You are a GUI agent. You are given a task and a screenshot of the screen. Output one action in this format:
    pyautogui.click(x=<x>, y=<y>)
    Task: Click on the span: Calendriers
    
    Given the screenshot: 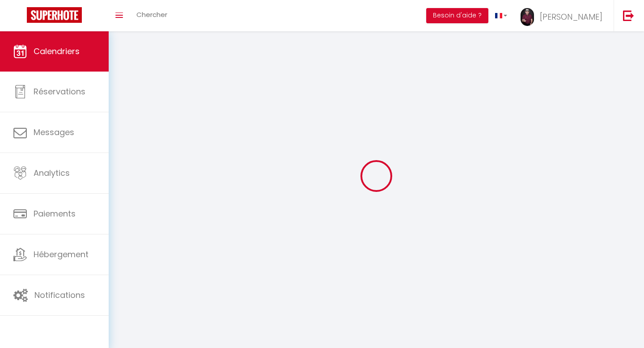 What is the action you would take?
    pyautogui.click(x=57, y=51)
    